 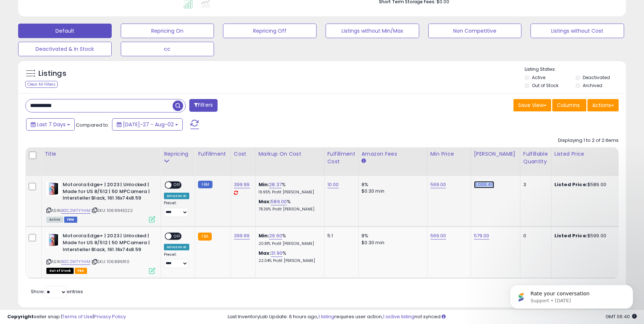 What do you see at coordinates (78, 31) in the screenshot?
I see `p: Message from Support, sent 2w ago` at bounding box center [78, 31].